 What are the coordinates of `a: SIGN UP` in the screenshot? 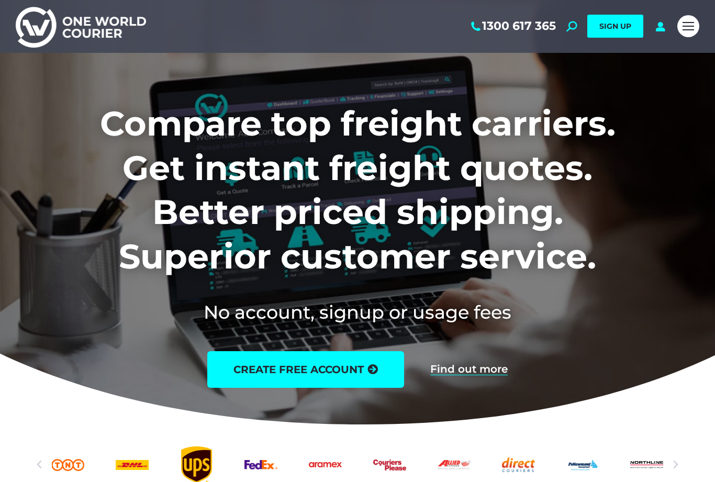 It's located at (615, 26).